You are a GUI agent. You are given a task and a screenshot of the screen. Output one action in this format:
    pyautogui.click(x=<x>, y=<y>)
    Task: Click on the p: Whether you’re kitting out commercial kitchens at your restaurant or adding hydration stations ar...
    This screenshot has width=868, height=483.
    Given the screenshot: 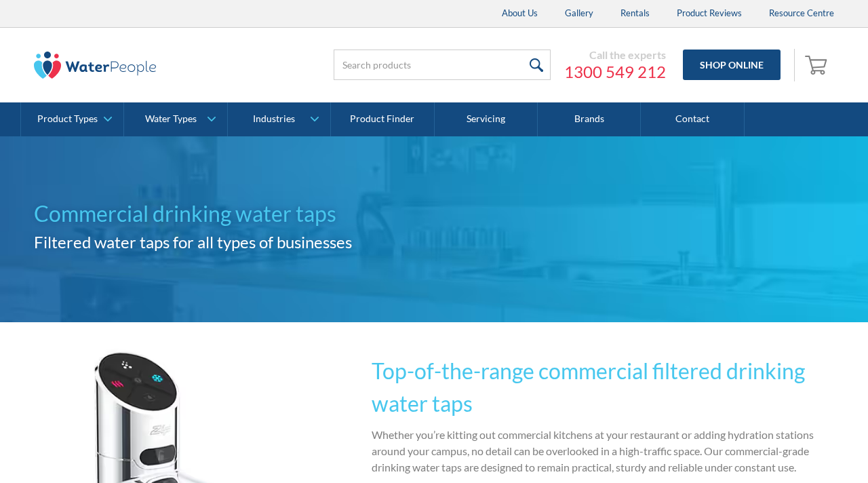 What is the action you would take?
    pyautogui.click(x=603, y=452)
    